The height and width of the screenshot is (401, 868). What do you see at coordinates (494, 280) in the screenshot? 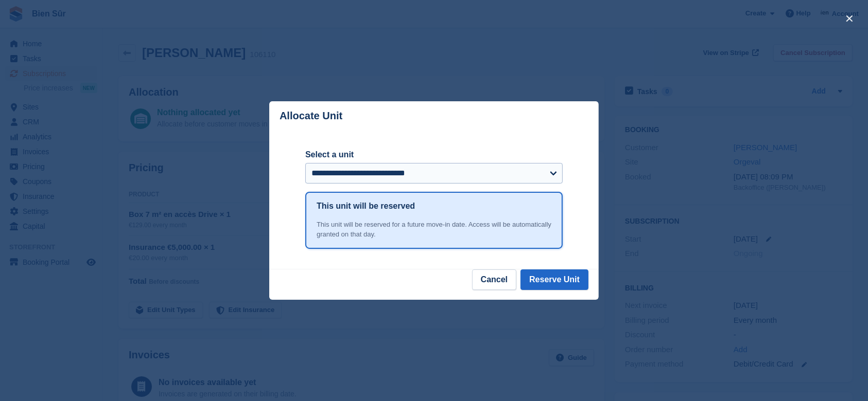
I see `button: Cancel` at bounding box center [494, 280].